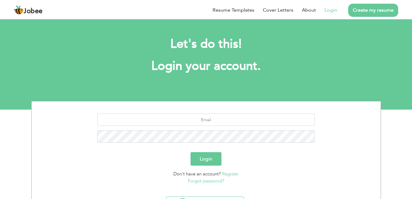  What do you see at coordinates (309, 10) in the screenshot?
I see `a: About` at bounding box center [309, 10].